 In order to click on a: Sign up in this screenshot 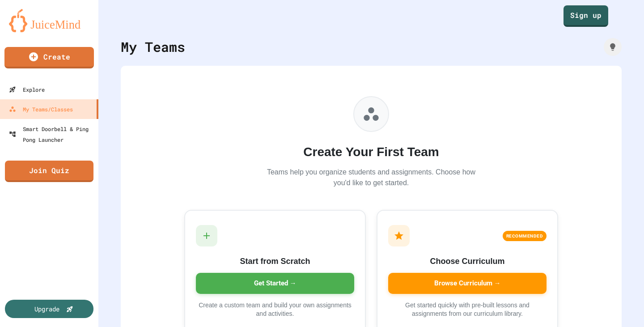, I will do `click(586, 16)`.